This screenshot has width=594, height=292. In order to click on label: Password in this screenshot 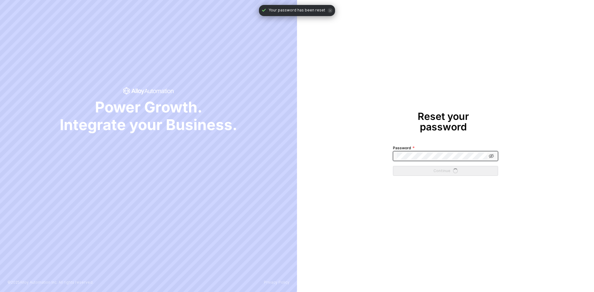, I will do `click(404, 148)`.